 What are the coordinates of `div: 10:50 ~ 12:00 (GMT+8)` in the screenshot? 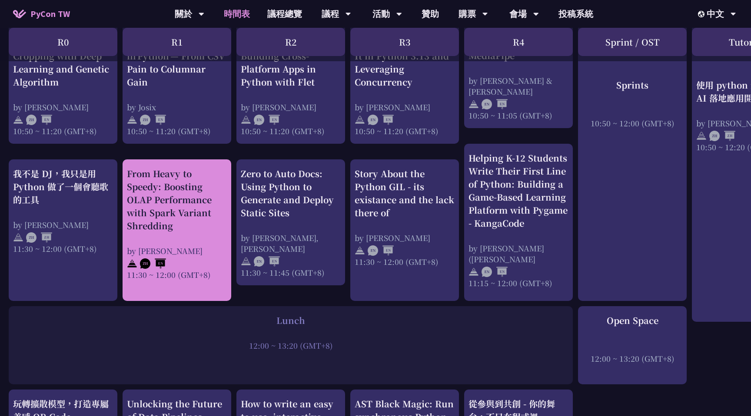 It's located at (632, 123).